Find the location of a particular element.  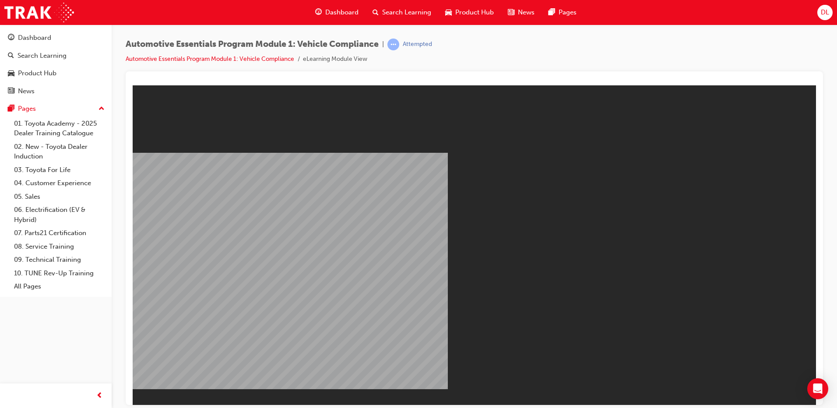

span: Dashboard is located at coordinates (342, 12).